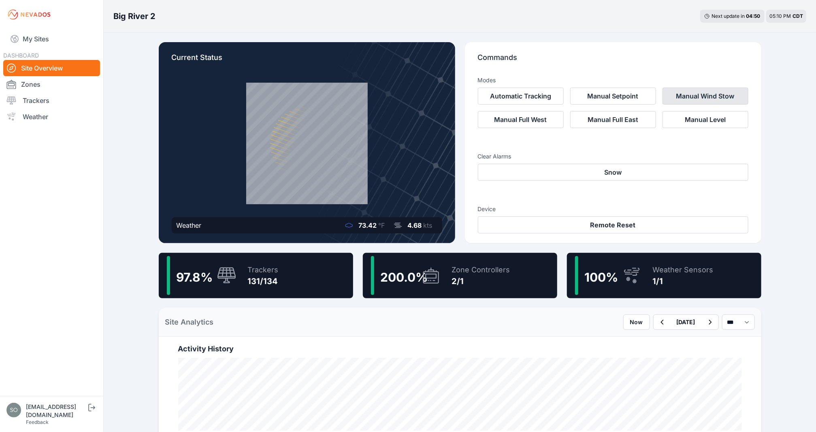  I want to click on h3: Big River 2, so click(135, 16).